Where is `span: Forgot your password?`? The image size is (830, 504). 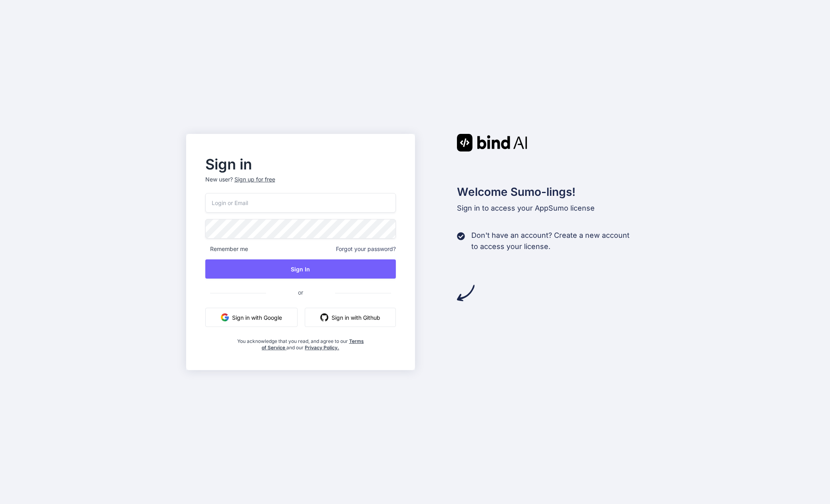 span: Forgot your password? is located at coordinates (366, 249).